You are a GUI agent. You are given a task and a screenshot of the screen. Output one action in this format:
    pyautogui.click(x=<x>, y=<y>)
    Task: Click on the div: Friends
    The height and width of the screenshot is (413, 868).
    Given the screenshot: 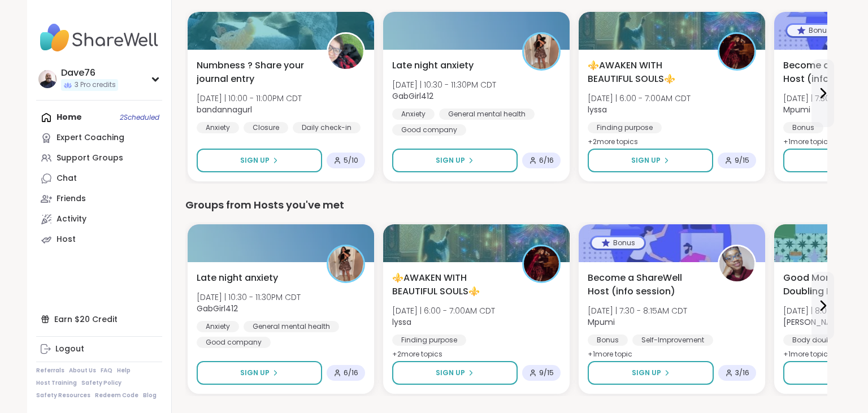 What is the action you would take?
    pyautogui.click(x=71, y=199)
    